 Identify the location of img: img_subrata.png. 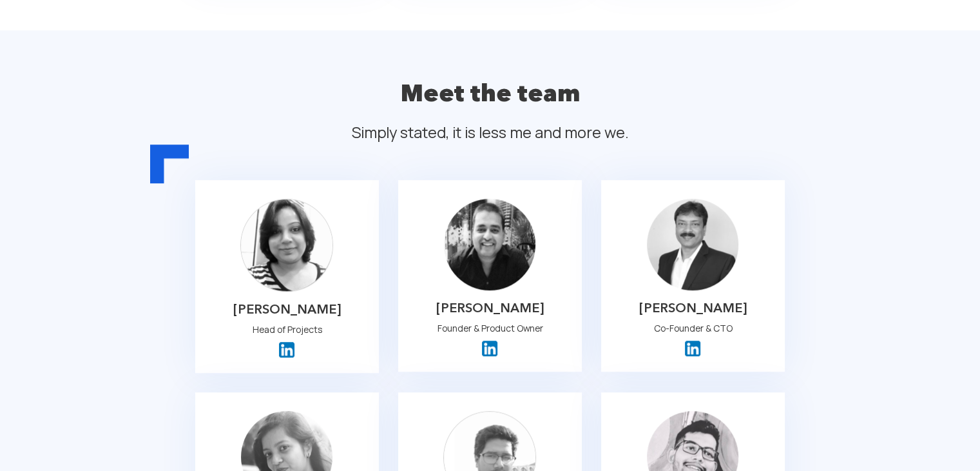
(693, 245).